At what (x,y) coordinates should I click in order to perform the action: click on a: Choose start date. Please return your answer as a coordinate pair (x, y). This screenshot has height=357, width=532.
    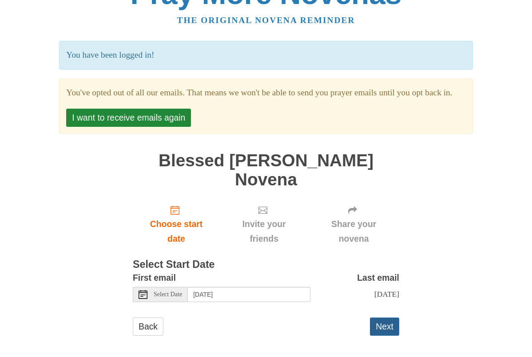
    Looking at the image, I should click on (176, 224).